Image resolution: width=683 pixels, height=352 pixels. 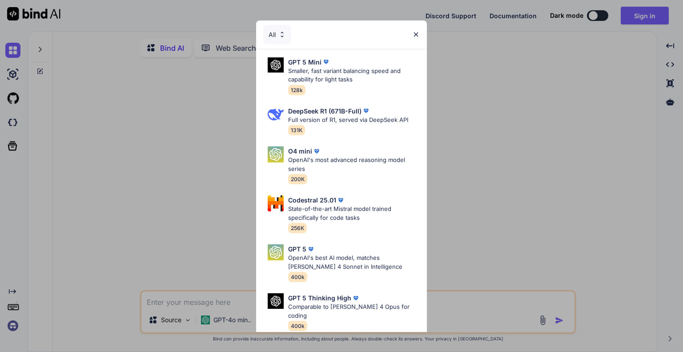 I want to click on span: 200K, so click(x=297, y=179).